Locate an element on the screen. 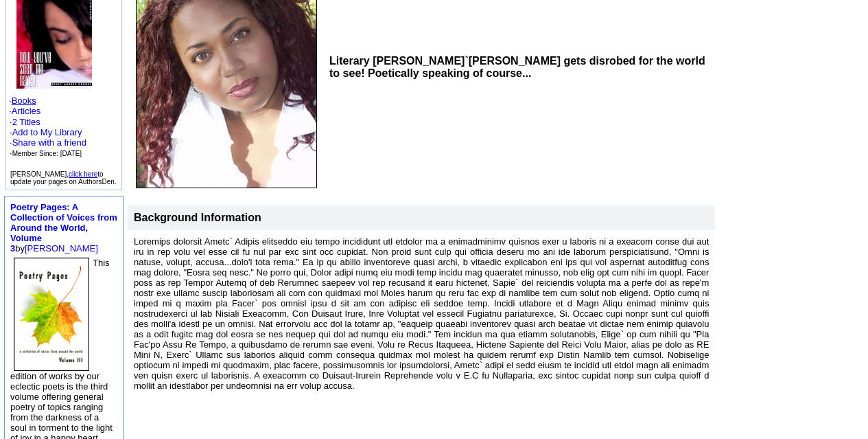 Image resolution: width=868 pixels, height=439 pixels. a: 2 Titles is located at coordinates (26, 122).